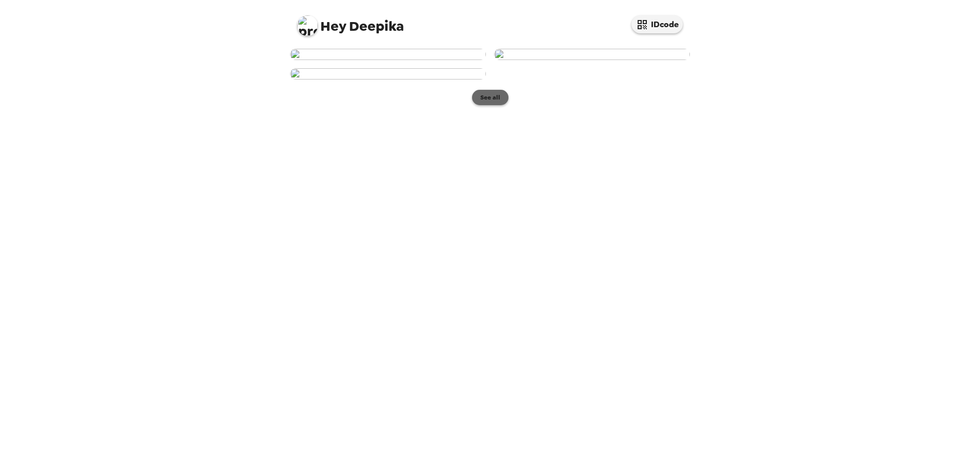 The image size is (980, 474). What do you see at coordinates (490, 98) in the screenshot?
I see `button: See all` at bounding box center [490, 98].